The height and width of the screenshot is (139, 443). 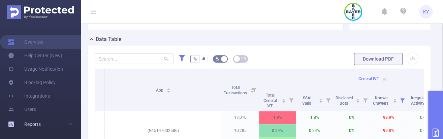 I want to click on span: Total Transactions, so click(x=236, y=90).